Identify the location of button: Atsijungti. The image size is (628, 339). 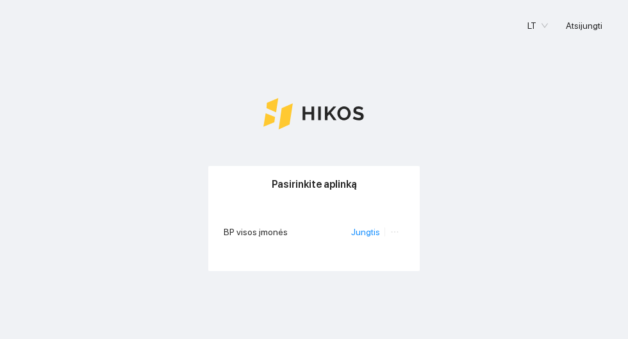
(584, 26).